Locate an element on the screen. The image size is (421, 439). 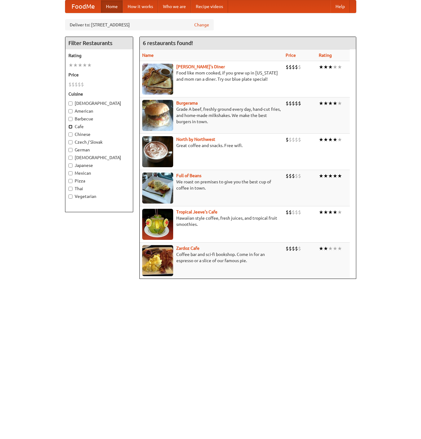
input: American is located at coordinates (70, 111).